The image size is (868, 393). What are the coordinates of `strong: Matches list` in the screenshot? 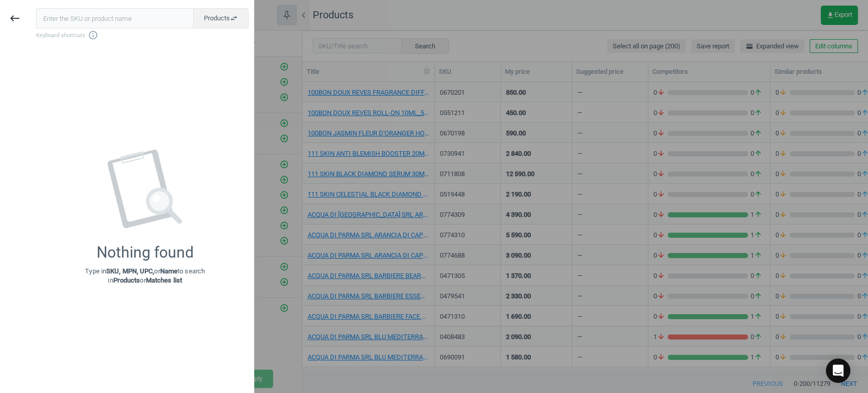 It's located at (163, 280).